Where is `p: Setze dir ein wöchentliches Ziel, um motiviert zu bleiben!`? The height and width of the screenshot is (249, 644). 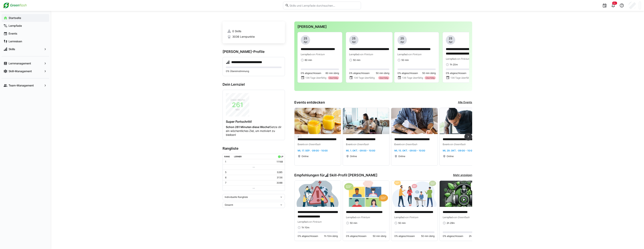 p: Setze dir ein wöchentliches Ziel, um motiviert zu bleiben! is located at coordinates (254, 131).